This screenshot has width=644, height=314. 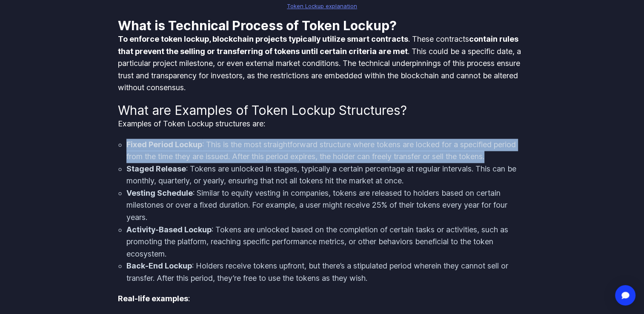 I want to click on li: : Similar to equity vesting in companies, tokens are released to holders based on certain milesto..., so click(x=326, y=206).